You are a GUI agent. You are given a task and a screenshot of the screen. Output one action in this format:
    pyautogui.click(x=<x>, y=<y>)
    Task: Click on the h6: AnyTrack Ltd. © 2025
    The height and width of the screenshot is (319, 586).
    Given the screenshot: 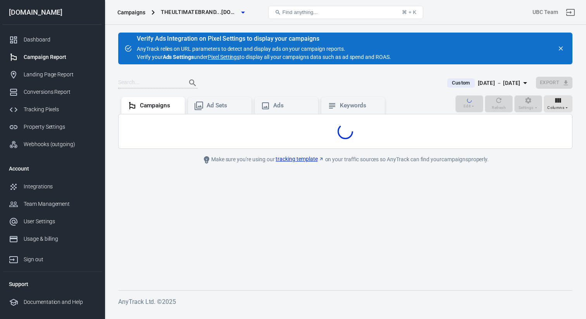 What is the action you would take?
    pyautogui.click(x=345, y=302)
    